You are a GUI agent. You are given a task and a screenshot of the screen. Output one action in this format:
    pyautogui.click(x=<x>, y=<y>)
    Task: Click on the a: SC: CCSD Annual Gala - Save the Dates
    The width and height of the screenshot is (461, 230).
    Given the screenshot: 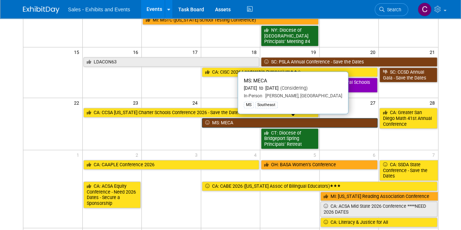 What is the action you would take?
    pyautogui.click(x=408, y=75)
    